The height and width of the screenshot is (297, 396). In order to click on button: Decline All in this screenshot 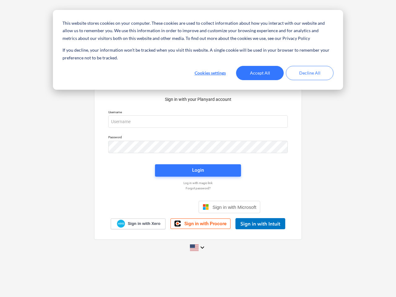, I will do `click(310, 73)`.